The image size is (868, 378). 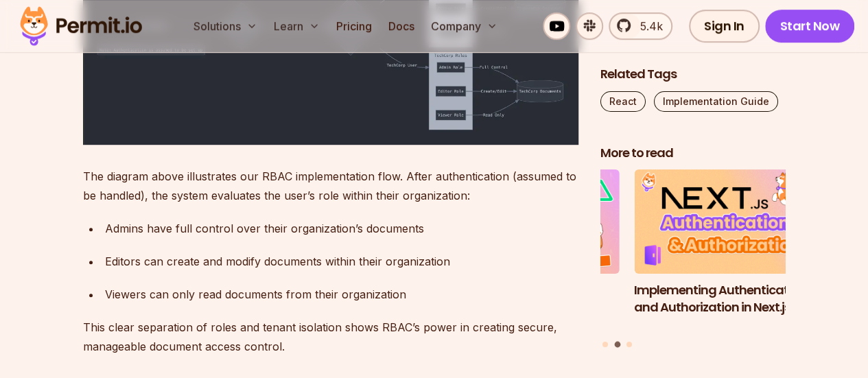 I want to click on a: Implementation Guide, so click(x=716, y=102).